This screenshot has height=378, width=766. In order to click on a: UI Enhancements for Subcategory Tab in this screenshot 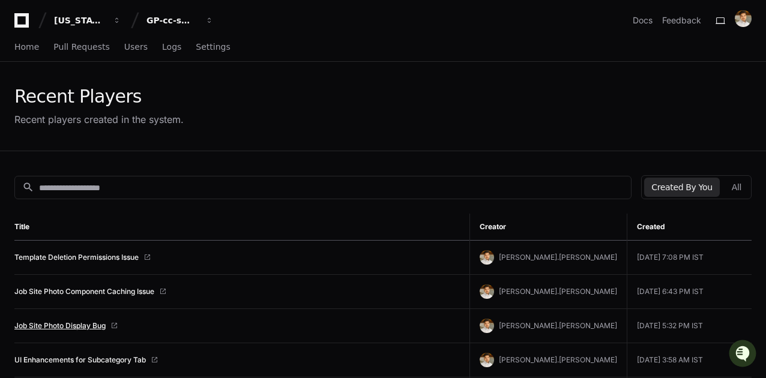, I will do `click(80, 360)`.